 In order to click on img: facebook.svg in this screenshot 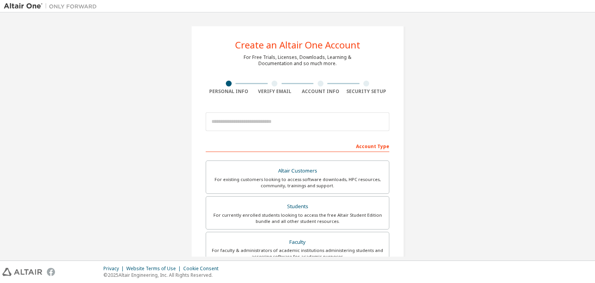, I will do `click(51, 272)`.